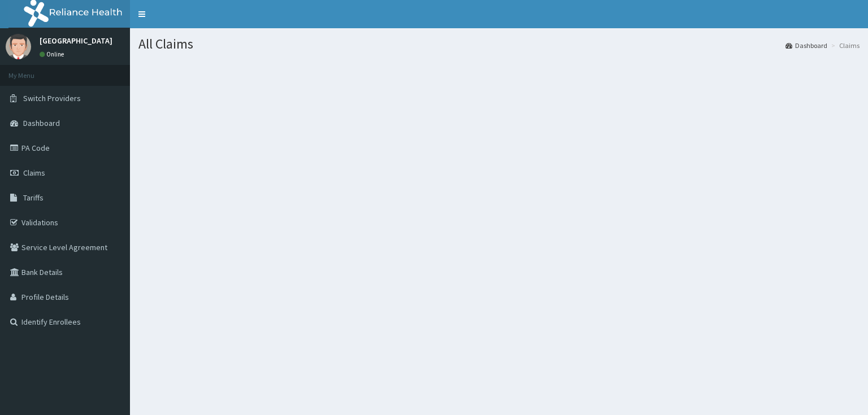 The width and height of the screenshot is (868, 415). Describe the element at coordinates (807, 45) in the screenshot. I see `a: Dashboard` at that location.